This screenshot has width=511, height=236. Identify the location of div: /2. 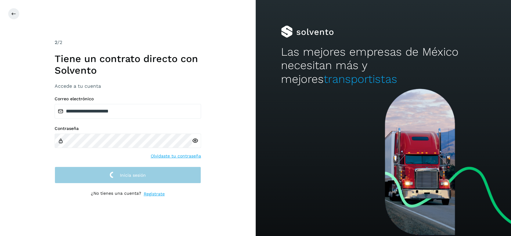
(128, 42).